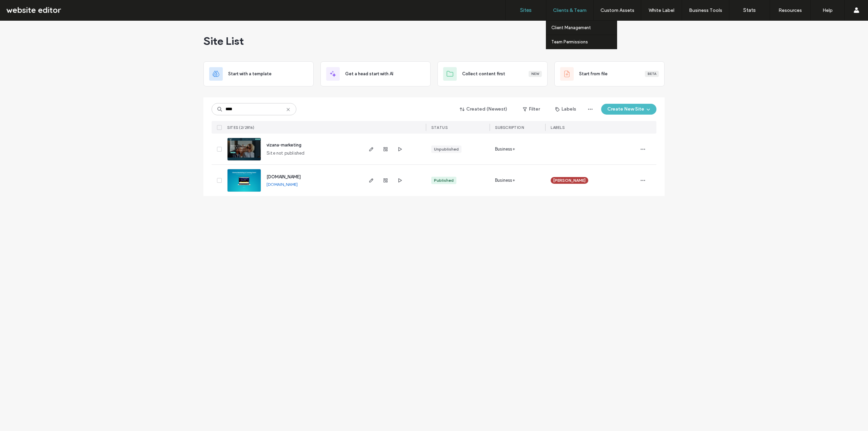 Image resolution: width=868 pixels, height=431 pixels. What do you see at coordinates (526, 10) in the screenshot?
I see `label: Sites` at bounding box center [526, 10].